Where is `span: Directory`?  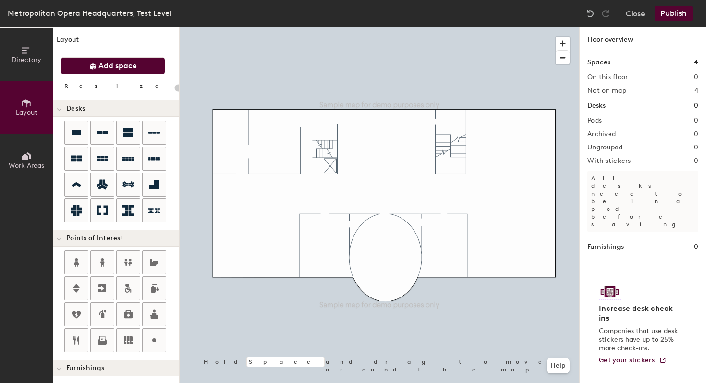 span: Directory is located at coordinates (26, 60).